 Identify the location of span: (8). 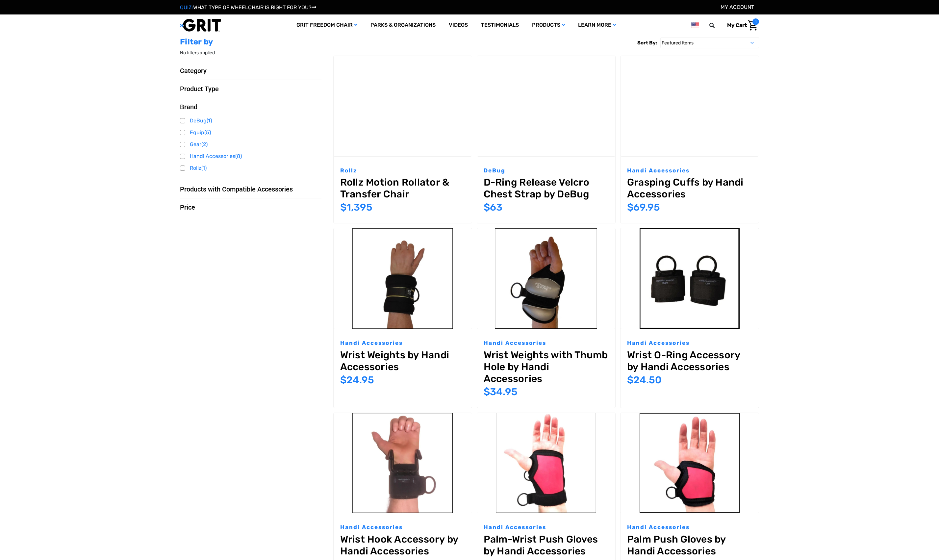
(239, 156).